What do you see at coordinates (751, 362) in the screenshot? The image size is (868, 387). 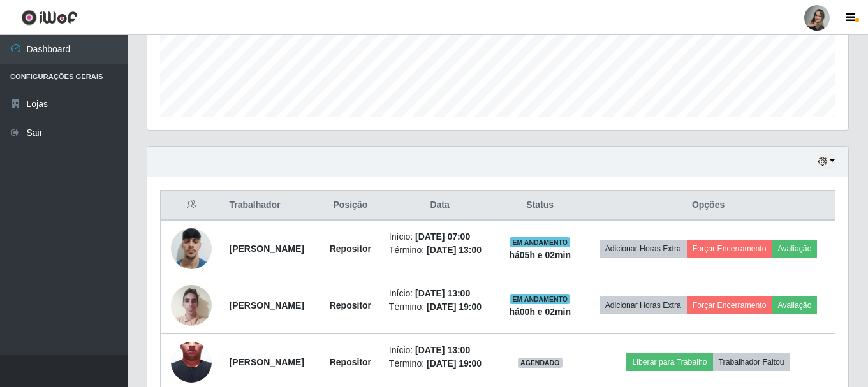 I see `button: Trabalhador Faltou` at bounding box center [751, 362].